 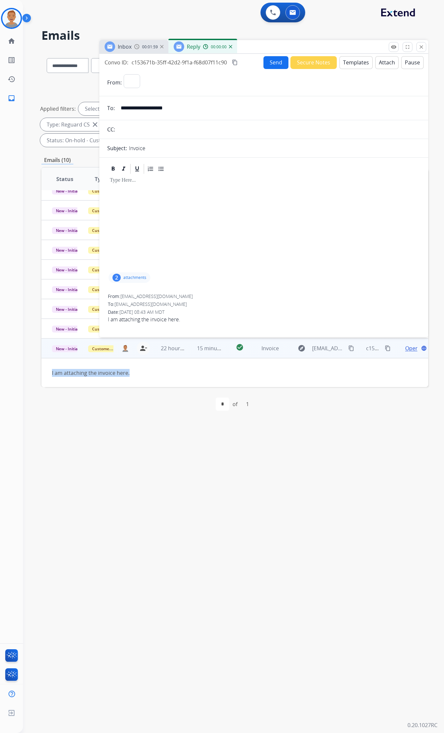 I want to click on span: c153671b-35ff-42d2-9f1a-f68d07f11c90, so click(x=179, y=62).